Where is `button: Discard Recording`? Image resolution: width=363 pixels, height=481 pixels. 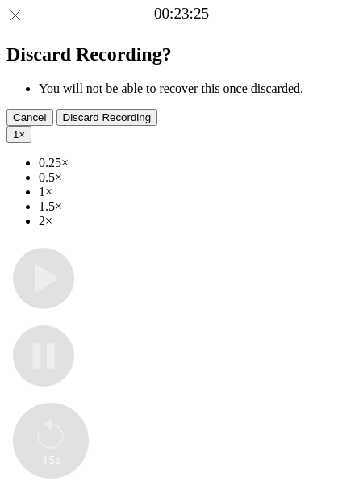
button: Discard Recording is located at coordinates (107, 117).